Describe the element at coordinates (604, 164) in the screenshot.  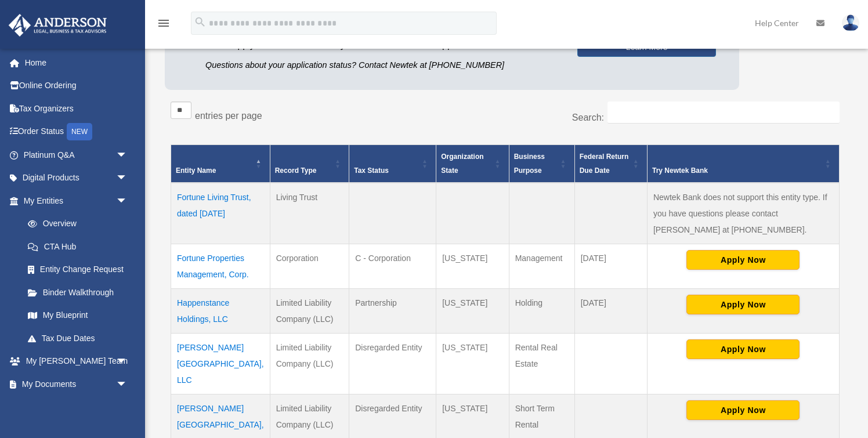
I see `span: Federal Return Due Date` at that location.